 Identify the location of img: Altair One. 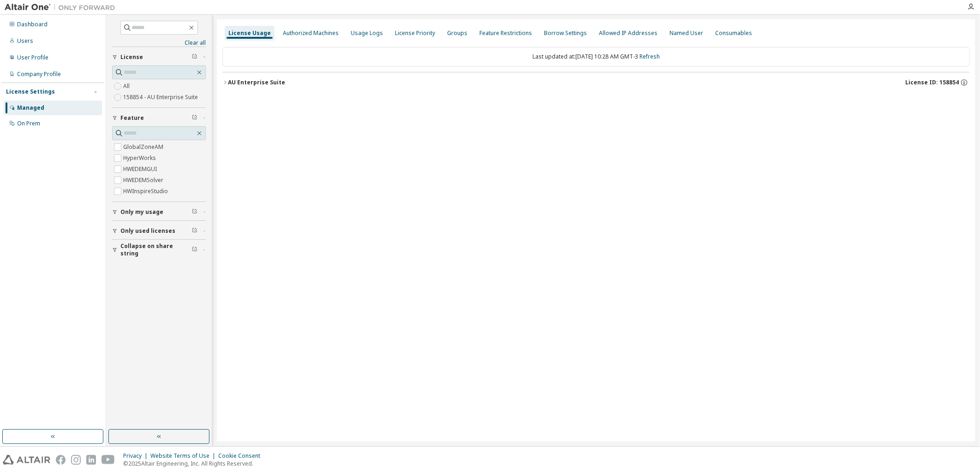
(62, 8).